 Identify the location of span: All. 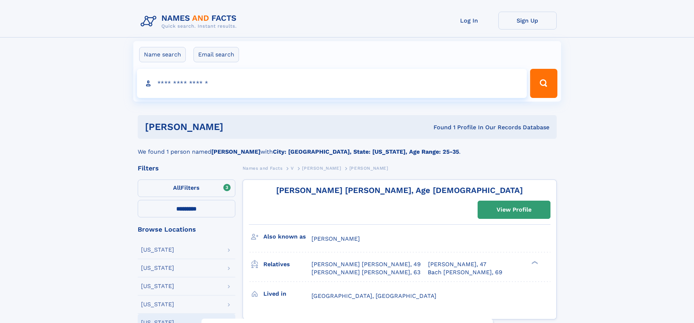
(177, 188).